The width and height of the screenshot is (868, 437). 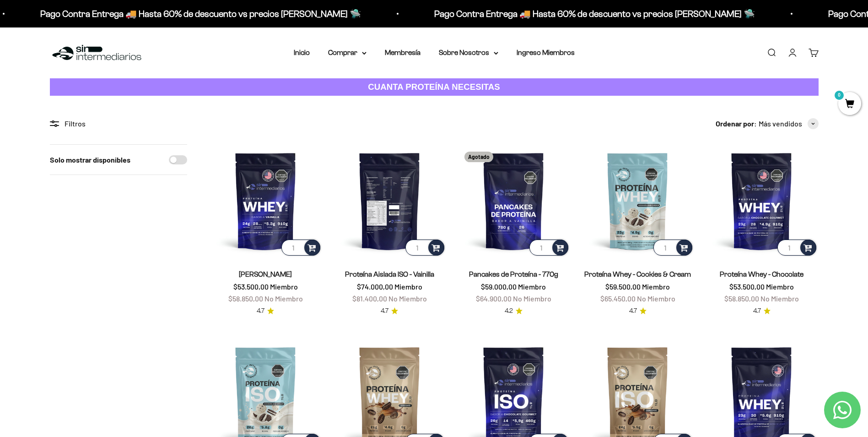 What do you see at coordinates (513, 311) in the screenshot?
I see `a: 4.24.2 de 5.0 estrellas` at bounding box center [513, 311].